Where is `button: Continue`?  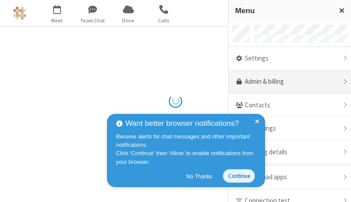
button: Continue is located at coordinates (239, 176).